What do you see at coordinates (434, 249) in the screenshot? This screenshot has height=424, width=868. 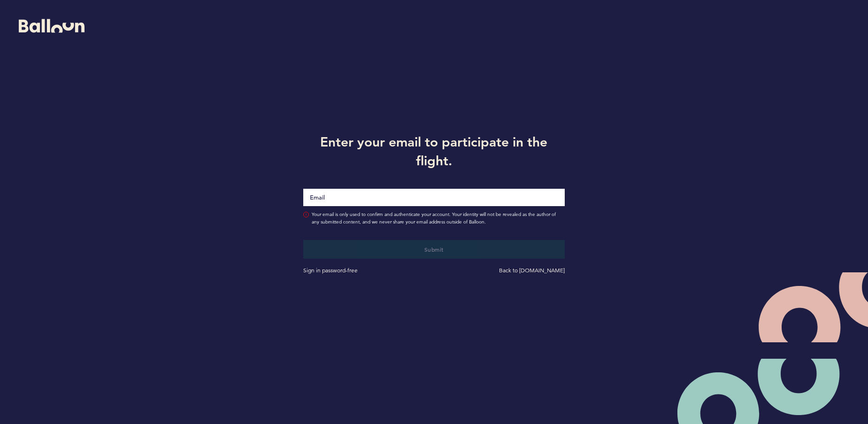 I see `button: Submit` at bounding box center [434, 249].